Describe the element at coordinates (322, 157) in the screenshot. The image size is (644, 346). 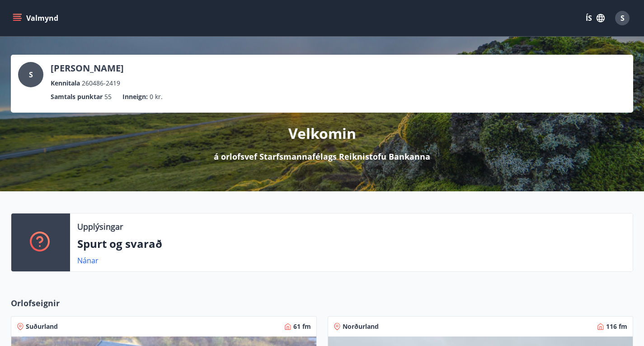
I see `p: á orlofsvef Starfsmannafélags Reiknistofu Bankanna` at that location.